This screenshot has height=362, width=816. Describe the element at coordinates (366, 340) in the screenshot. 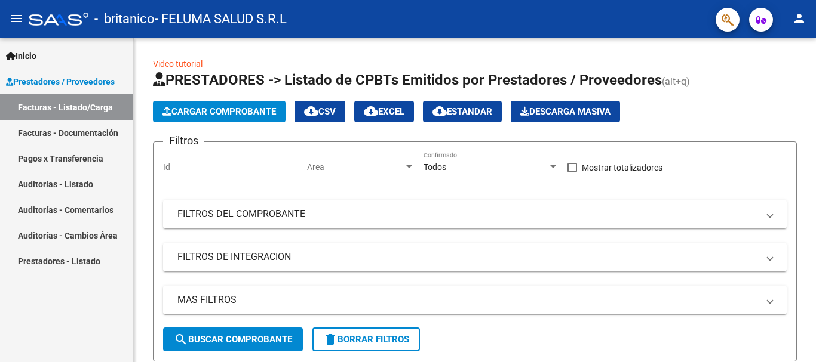

I see `span: Borrar Filtros` at that location.